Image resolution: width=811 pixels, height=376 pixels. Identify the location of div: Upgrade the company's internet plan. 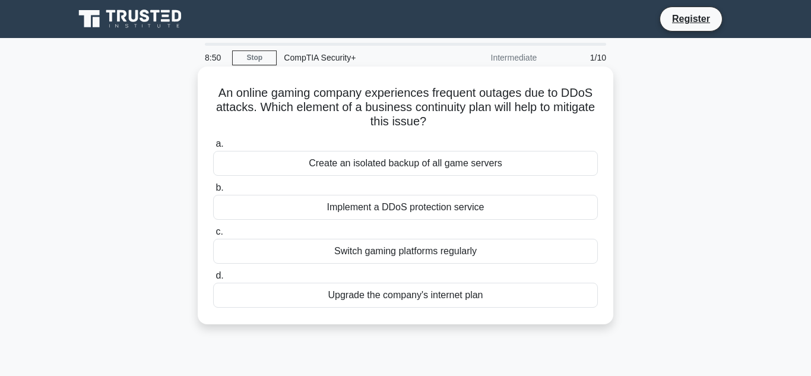
(405, 295).